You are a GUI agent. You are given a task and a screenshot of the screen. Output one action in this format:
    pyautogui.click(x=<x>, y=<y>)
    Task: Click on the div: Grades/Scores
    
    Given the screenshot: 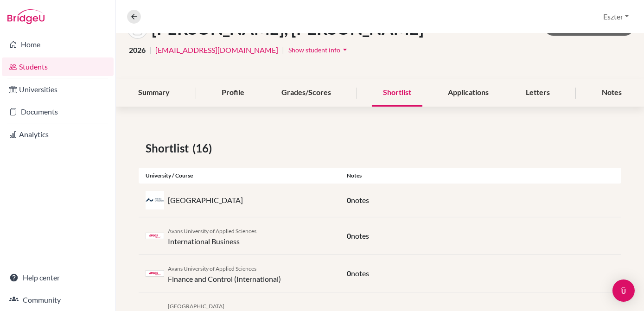 What is the action you would take?
    pyautogui.click(x=306, y=93)
    